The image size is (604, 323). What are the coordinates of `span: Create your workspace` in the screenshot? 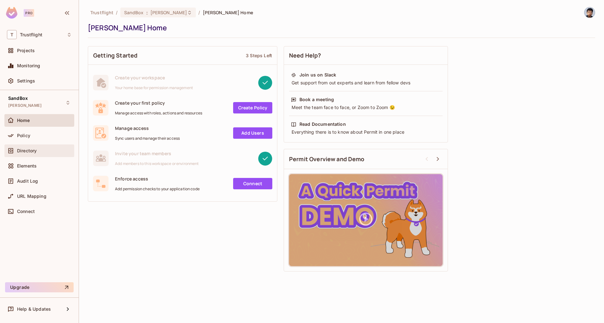 It's located at (154, 77).